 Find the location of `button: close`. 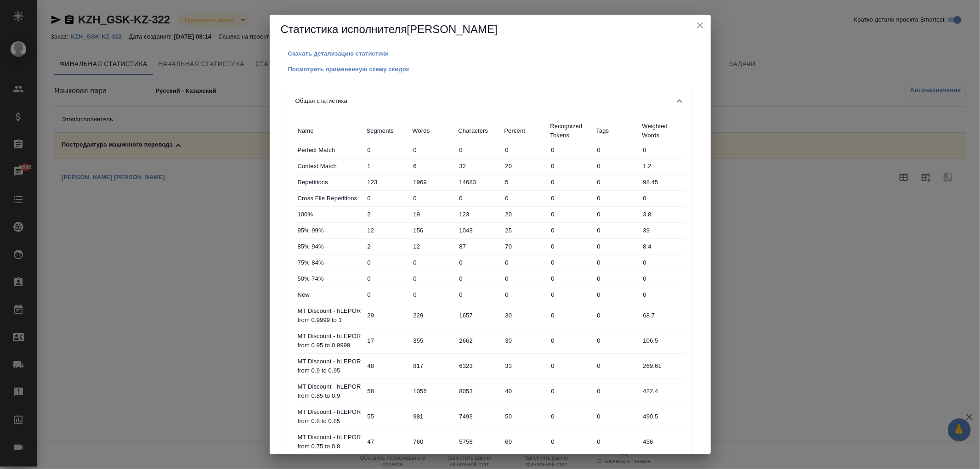

button: close is located at coordinates (700, 25).